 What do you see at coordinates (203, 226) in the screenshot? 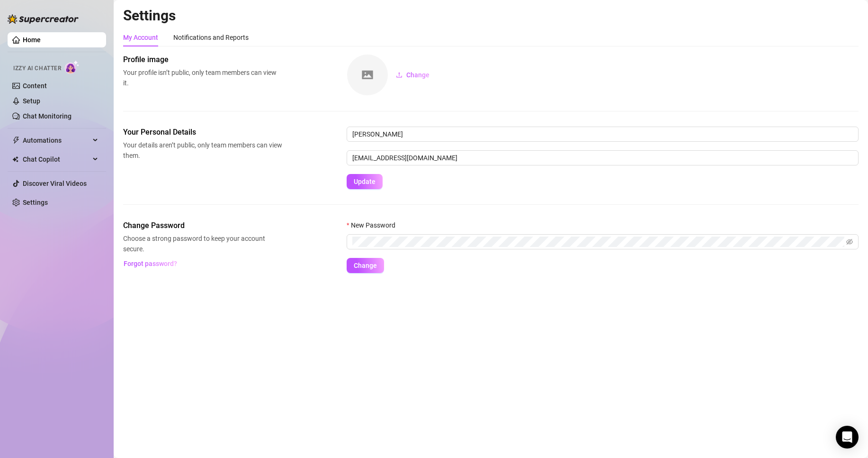
I see `span: Change Password` at bounding box center [203, 226].